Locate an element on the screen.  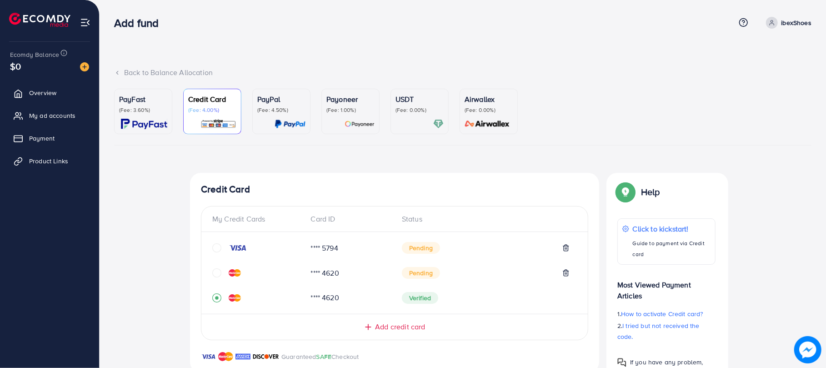
span: Product Links is located at coordinates (49, 161).